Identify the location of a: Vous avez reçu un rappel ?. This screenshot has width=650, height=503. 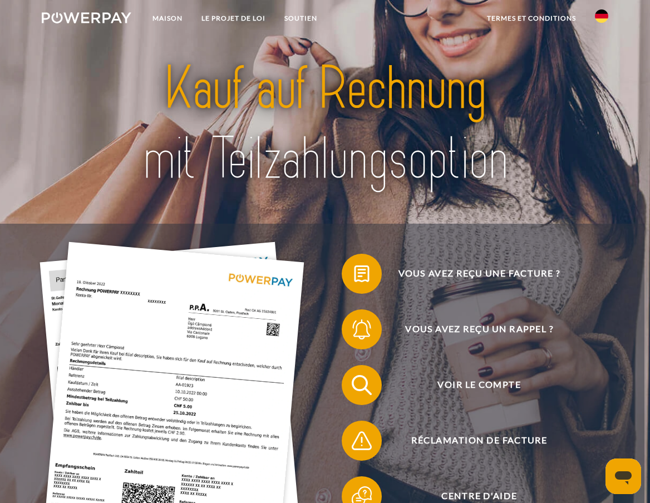
(472, 330).